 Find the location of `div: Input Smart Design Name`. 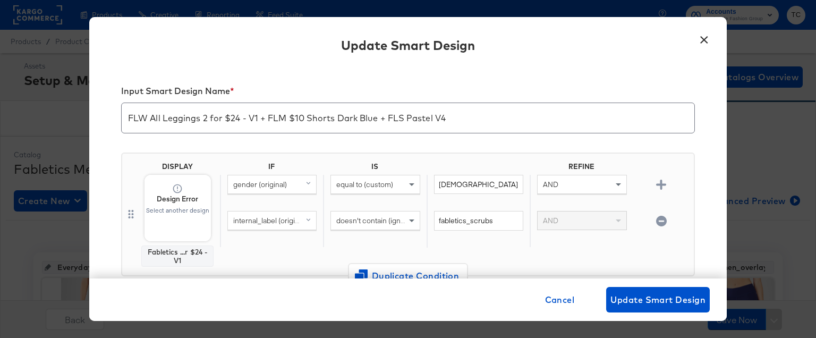

div: Input Smart Design Name is located at coordinates (408, 93).